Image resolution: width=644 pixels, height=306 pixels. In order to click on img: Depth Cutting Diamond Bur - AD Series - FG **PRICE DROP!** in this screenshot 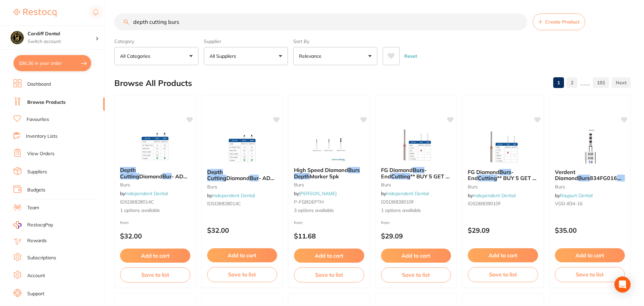, I will do `click(155, 145)`.